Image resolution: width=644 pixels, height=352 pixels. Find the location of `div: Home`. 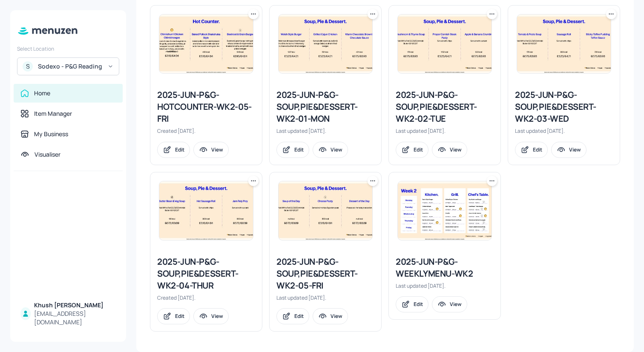

div: Home is located at coordinates (42, 93).